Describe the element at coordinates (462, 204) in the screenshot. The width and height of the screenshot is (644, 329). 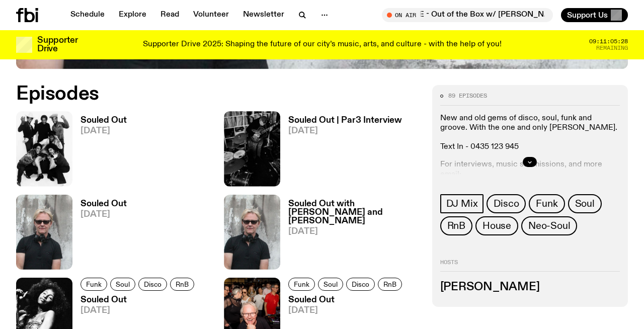
I see `a: DJ Mix` at that location.